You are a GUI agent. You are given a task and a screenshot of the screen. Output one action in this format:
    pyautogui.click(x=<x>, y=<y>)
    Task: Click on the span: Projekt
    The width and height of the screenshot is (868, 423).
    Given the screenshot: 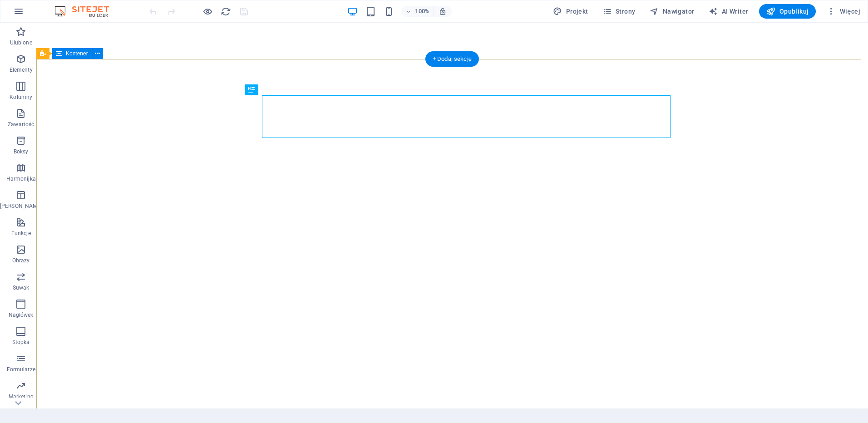 What is the action you would take?
    pyautogui.click(x=570, y=12)
    